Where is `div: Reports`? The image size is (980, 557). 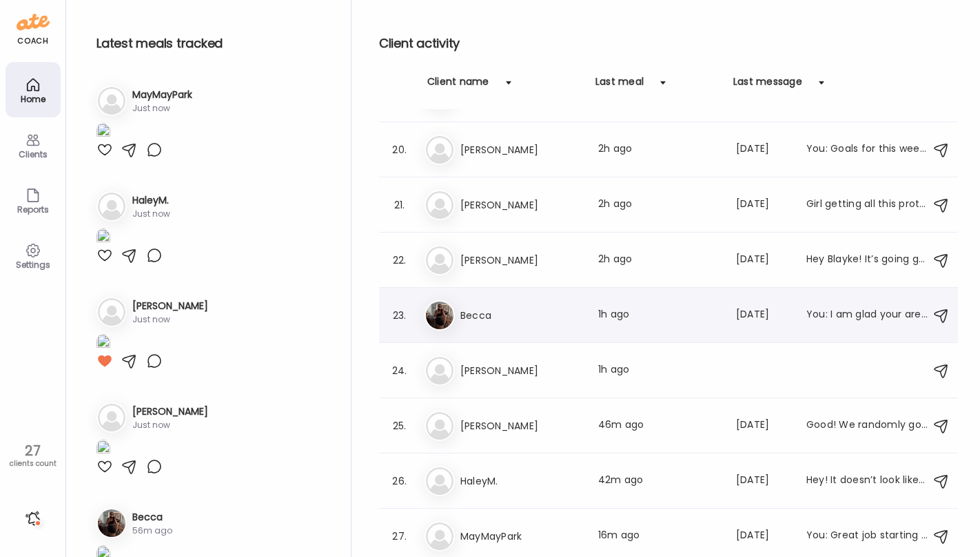 div: Reports is located at coordinates (33, 209).